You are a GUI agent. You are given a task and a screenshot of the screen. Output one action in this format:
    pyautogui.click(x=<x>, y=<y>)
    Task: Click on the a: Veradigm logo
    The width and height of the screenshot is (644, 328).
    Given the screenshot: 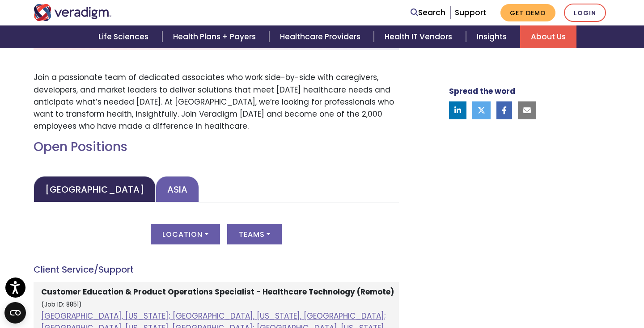 What is the action you would take?
    pyautogui.click(x=72, y=13)
    